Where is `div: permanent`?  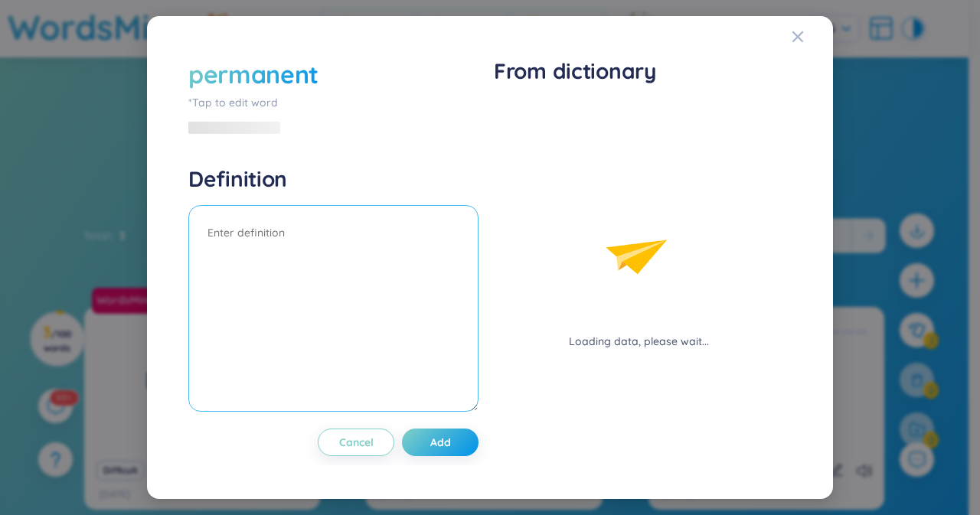
div: permanent is located at coordinates (253, 74).